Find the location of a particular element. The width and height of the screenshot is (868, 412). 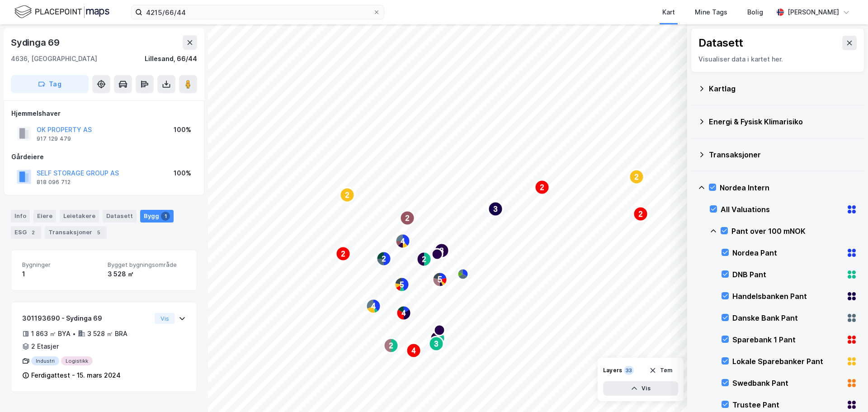

input: Søk på adresse, matrikkel, gårdeiere, leietakere eller personer is located at coordinates (258, 13).